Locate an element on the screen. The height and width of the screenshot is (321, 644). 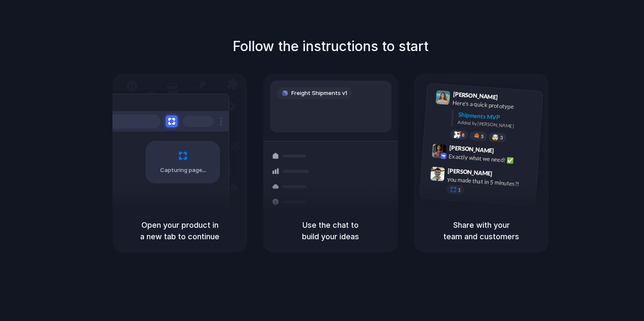
div: Exactly what we need! ✅ is located at coordinates (491, 159).